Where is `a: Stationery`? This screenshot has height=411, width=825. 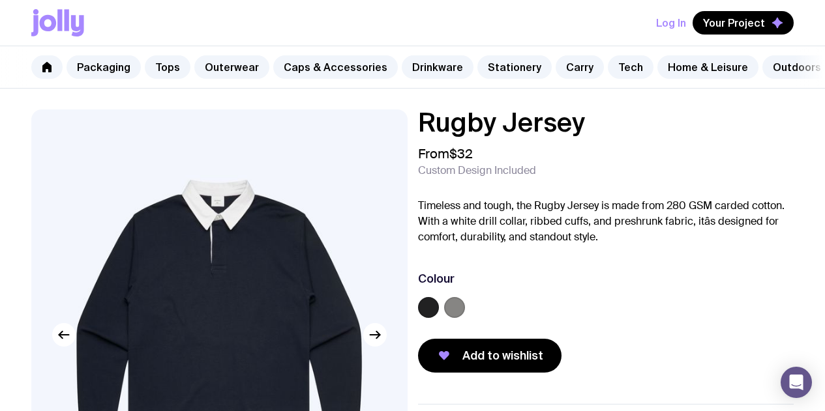 a: Stationery is located at coordinates (515, 67).